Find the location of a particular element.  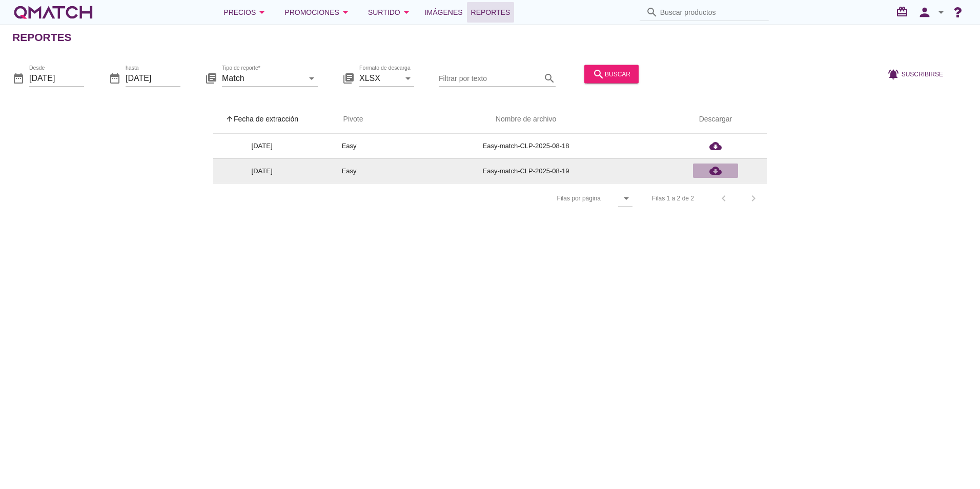

button: Precios is located at coordinates (245, 12).